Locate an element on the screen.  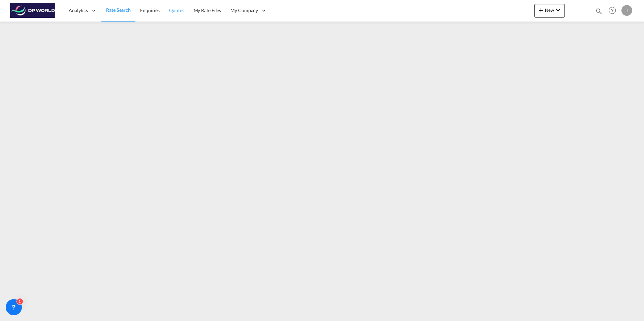
span: Analytics is located at coordinates (78, 10).